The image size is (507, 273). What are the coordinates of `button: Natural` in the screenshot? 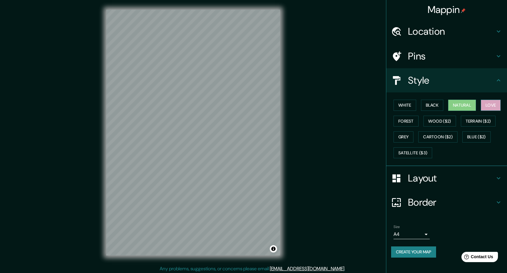 It's located at (462, 105).